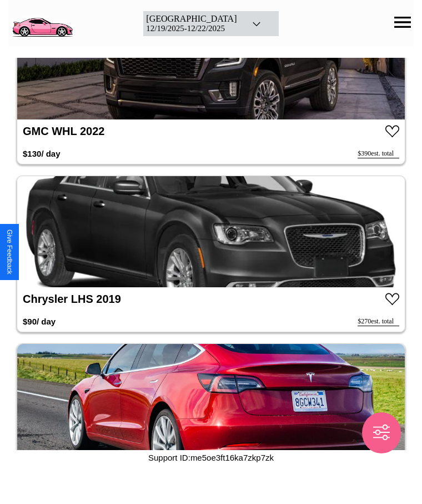 This screenshot has width=422, height=504. I want to click on h3: $ 90 / day, so click(39, 322).